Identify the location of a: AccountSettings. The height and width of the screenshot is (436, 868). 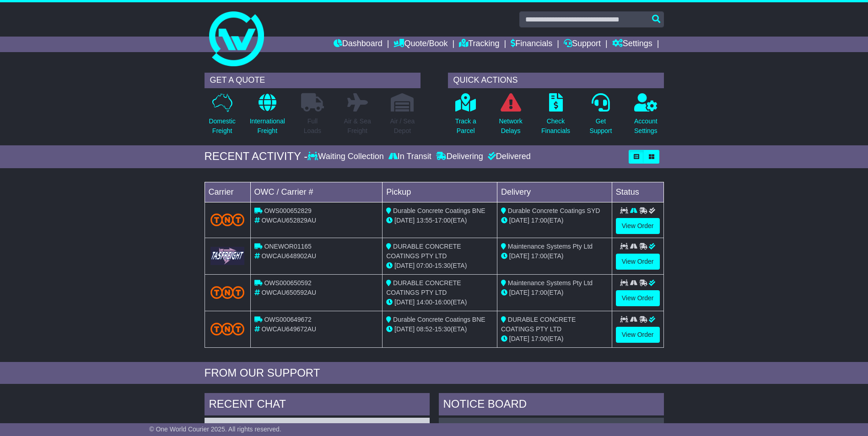
(645, 116).